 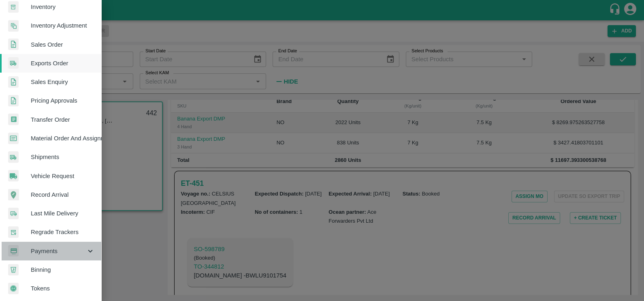 What do you see at coordinates (13, 195) in the screenshot?
I see `img: recordArrival` at bounding box center [13, 195].